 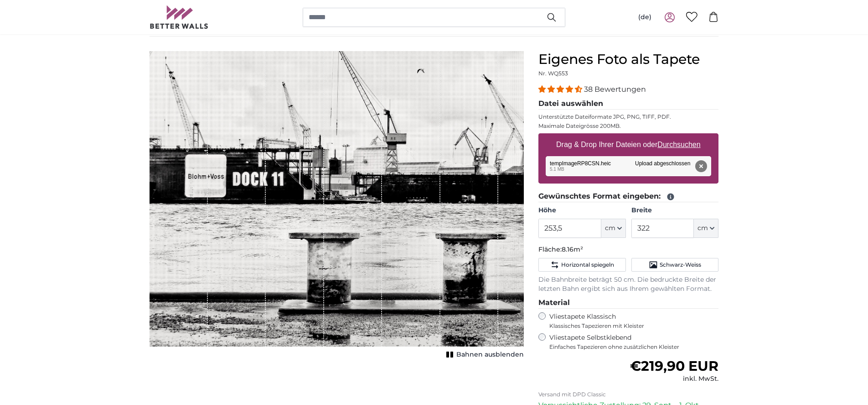 What do you see at coordinates (337, 206) in the screenshot?
I see `div: 1 of 1` at bounding box center [337, 206].